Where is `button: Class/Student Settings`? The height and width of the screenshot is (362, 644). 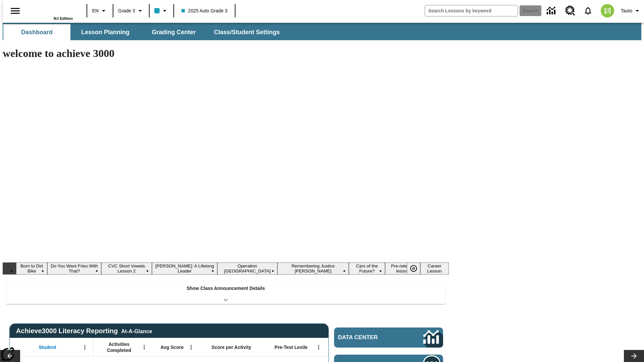 button: Class/Student Settings is located at coordinates (246, 32).